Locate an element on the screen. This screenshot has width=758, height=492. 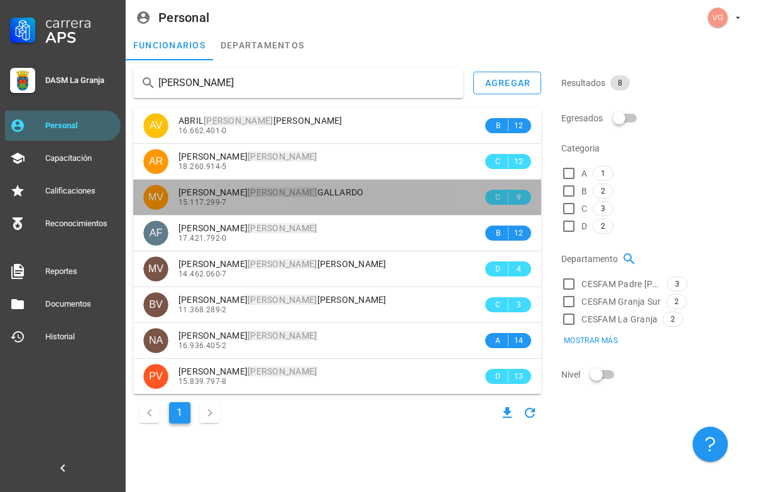
div: Historial is located at coordinates (80, 337).